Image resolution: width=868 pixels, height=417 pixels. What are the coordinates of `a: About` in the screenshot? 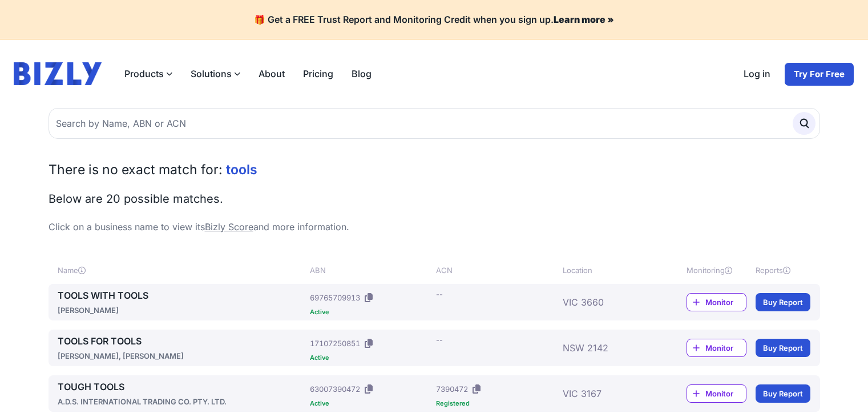 It's located at (272, 73).